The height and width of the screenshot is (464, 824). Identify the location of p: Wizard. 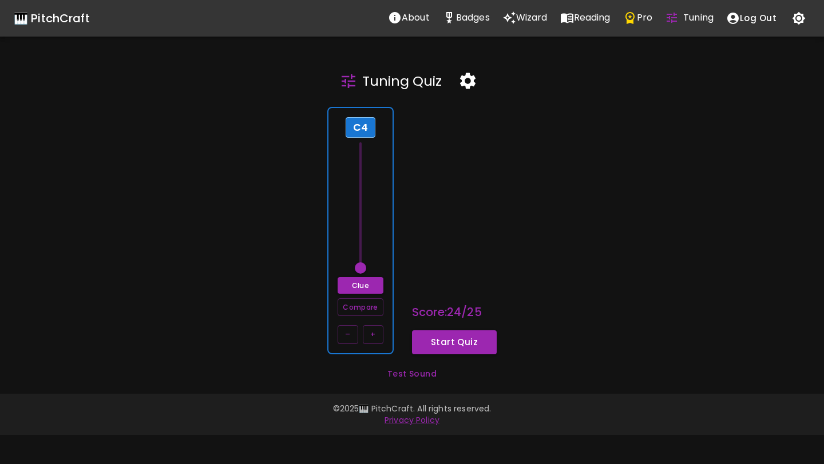
(531, 18).